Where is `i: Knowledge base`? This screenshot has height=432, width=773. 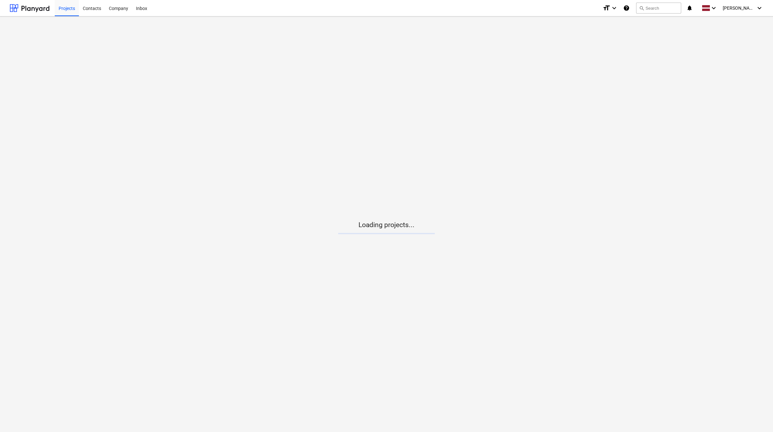
i: Knowledge base is located at coordinates (627, 8).